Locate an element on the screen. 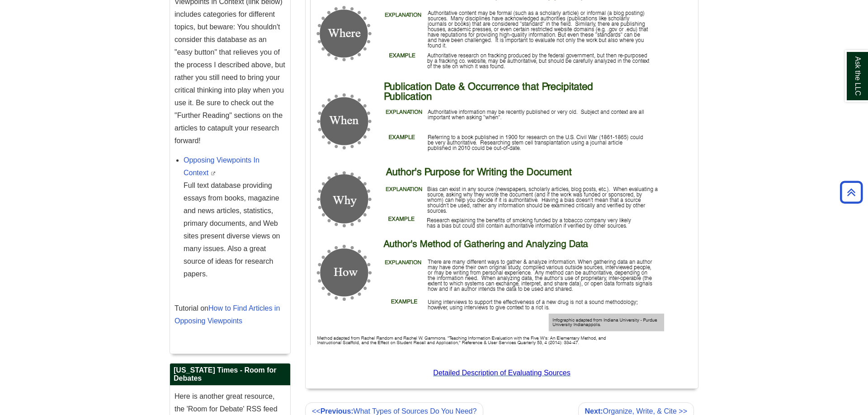 The width and height of the screenshot is (868, 415). a: Detailed Description of Evaluating Sources is located at coordinates (501, 372).